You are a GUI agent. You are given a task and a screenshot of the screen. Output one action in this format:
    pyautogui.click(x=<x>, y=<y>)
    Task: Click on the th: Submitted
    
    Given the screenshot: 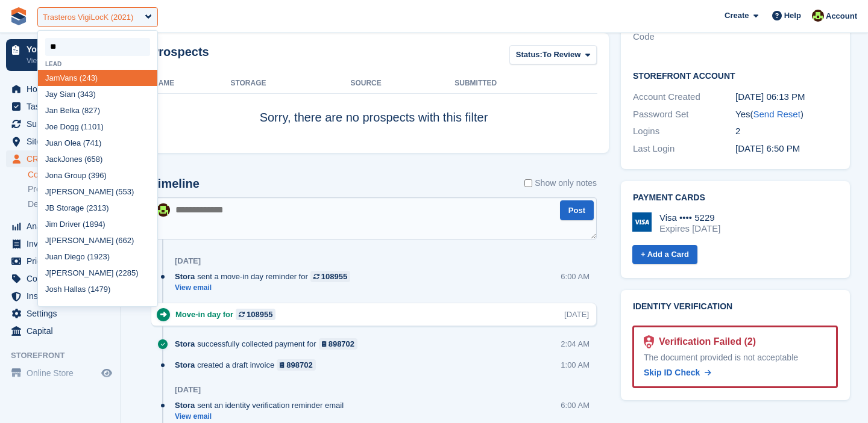 What is the action you would take?
    pyautogui.click(x=525, y=83)
    